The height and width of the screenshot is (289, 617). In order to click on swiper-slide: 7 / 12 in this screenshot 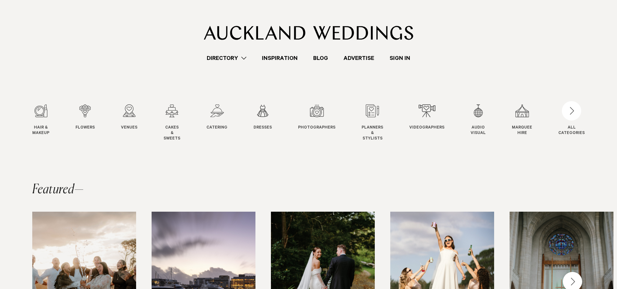, I will do `click(323, 123)`.